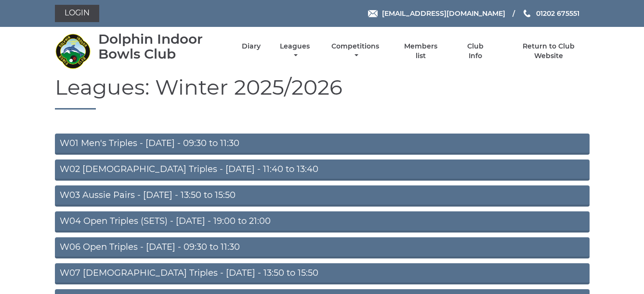 Image resolution: width=644 pixels, height=294 pixels. Describe the element at coordinates (355, 51) in the screenshot. I see `a: Competitions` at that location.